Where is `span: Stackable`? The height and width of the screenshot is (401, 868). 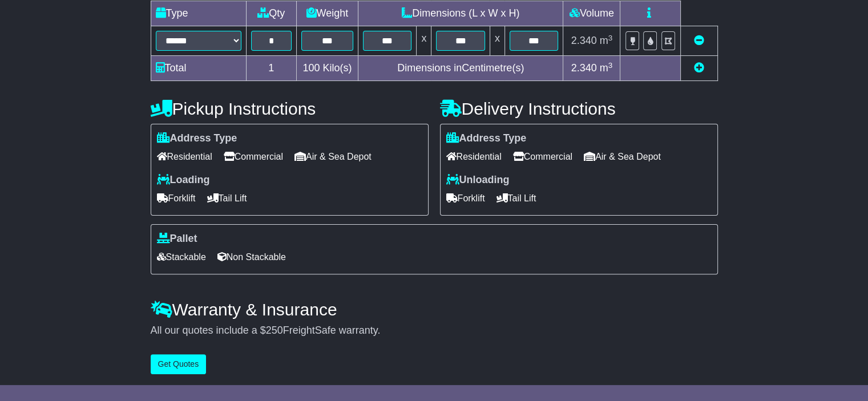
span: Stackable is located at coordinates (182, 257).